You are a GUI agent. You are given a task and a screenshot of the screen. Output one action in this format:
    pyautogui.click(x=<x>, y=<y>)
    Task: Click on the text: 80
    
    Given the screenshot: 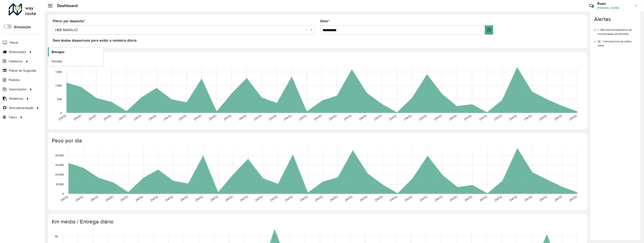 What is the action you would take?
    pyautogui.click(x=57, y=236)
    